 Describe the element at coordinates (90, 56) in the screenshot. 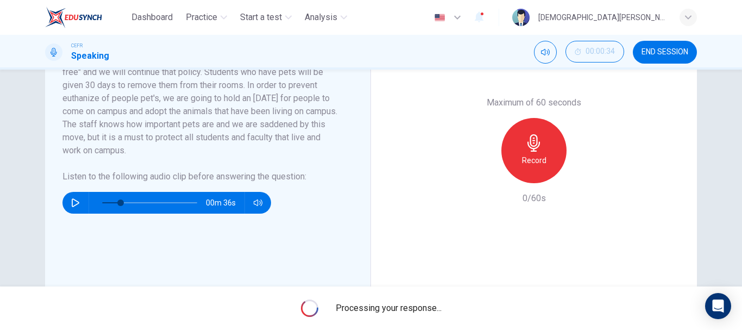

I see `h1: Speaking` at that location.